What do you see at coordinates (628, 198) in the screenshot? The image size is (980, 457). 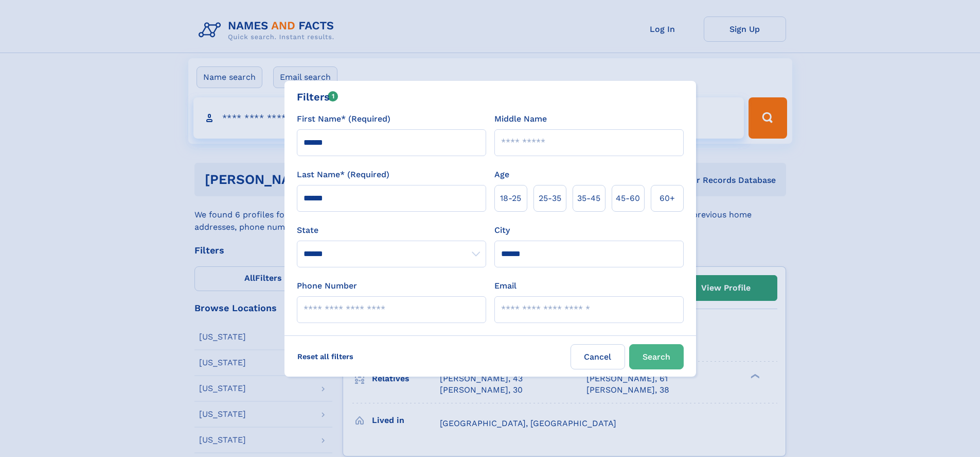 I see `span: 45‑60` at bounding box center [628, 198].